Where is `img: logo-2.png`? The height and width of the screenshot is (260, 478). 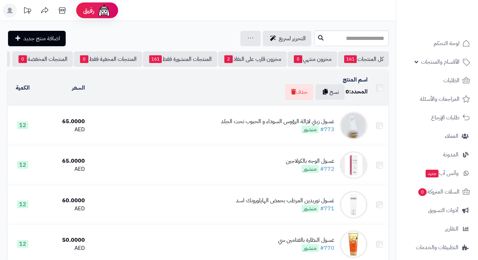 img: logo-2.png is located at coordinates (451, 26).